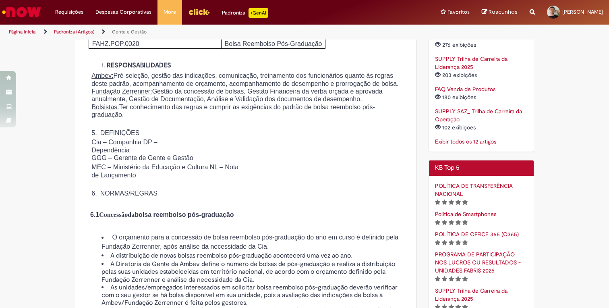  I want to click on span: 276 exibições, so click(456, 45).